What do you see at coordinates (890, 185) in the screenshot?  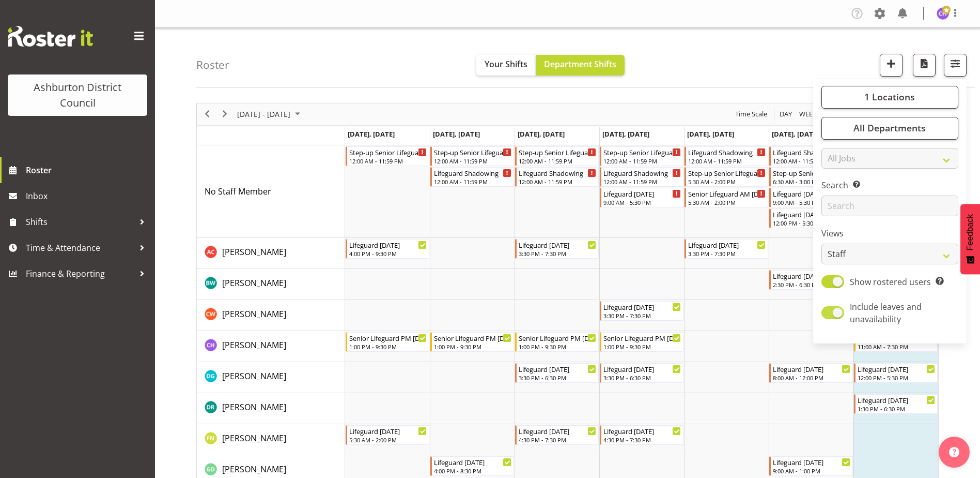 I see `label: Search` at bounding box center [890, 185].